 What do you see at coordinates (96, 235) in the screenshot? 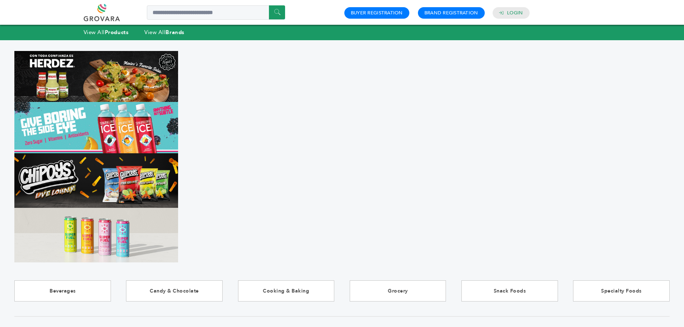
I see `img: Marketplace Top Banner 4` at bounding box center [96, 235].